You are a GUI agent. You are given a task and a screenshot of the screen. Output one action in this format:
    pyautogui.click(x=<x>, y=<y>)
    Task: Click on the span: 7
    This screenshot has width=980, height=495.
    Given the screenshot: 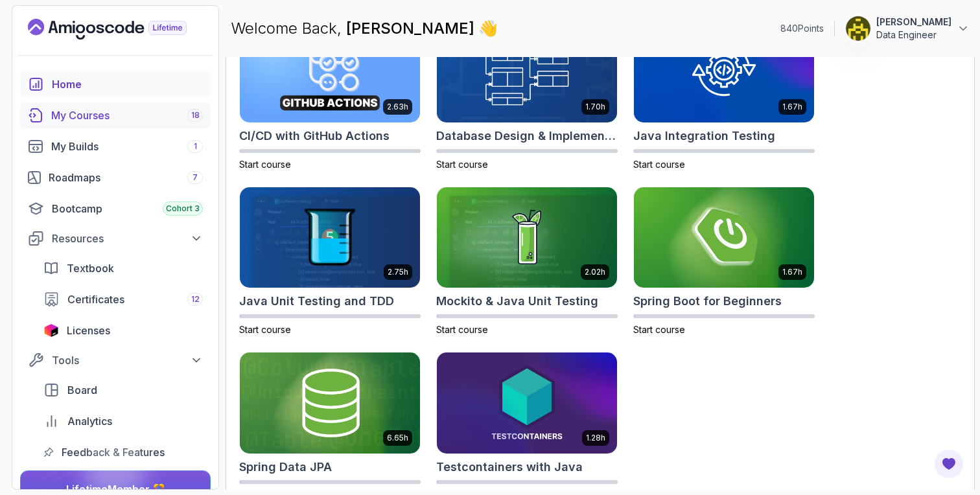 What is the action you would take?
    pyautogui.click(x=195, y=178)
    